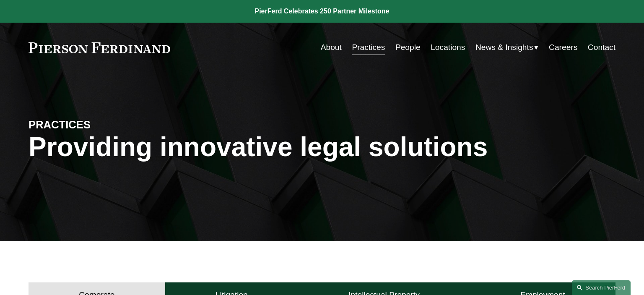  What do you see at coordinates (322, 147) in the screenshot?
I see `h1: Providing innovative legal solutions` at bounding box center [322, 147].